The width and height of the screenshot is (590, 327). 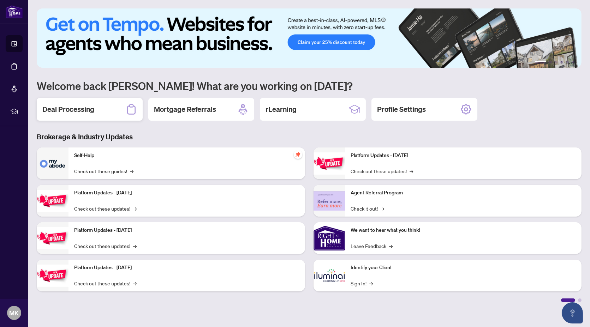 I want to click on h2: rLearning, so click(x=281, y=109).